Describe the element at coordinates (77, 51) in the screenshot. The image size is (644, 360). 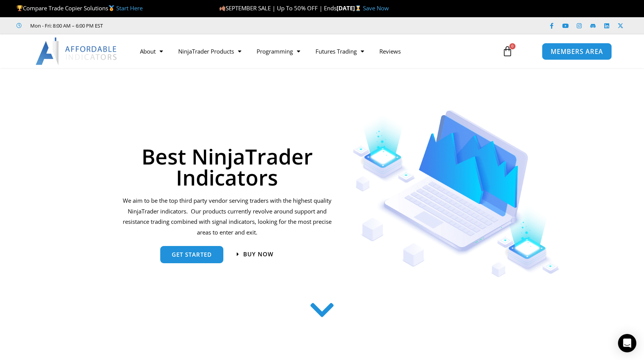
I see `img: LogoAI | Affordable Indicators – NinjaTrader` at that location.